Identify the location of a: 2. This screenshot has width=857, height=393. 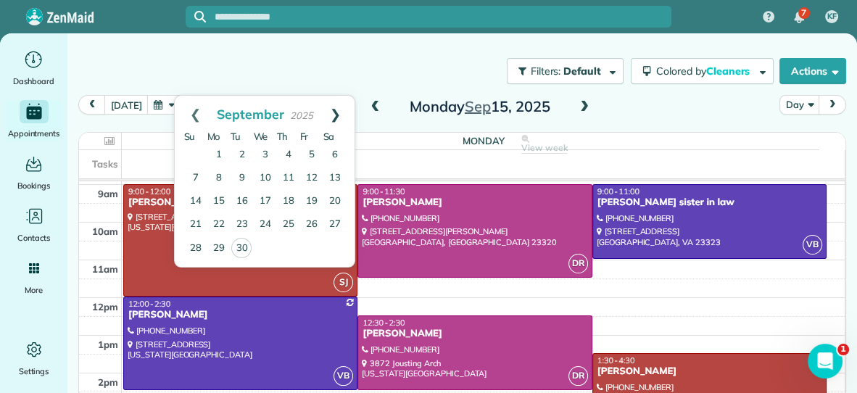
(241, 155).